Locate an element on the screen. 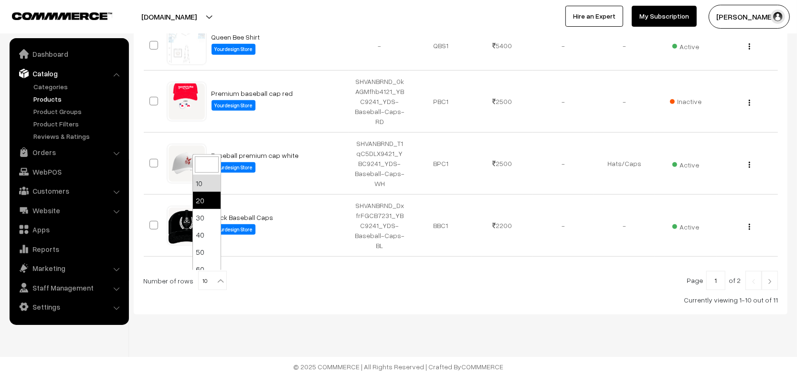 This screenshot has height=375, width=797. td: 5400 is located at coordinates (502, 45).